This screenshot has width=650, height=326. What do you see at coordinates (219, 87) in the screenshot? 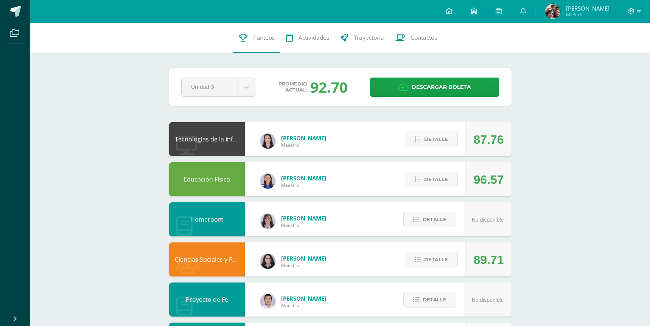
I see `a: Unidad 3` at bounding box center [219, 87].